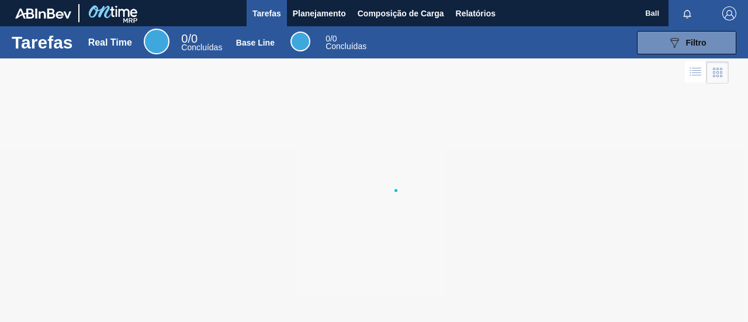 Image resolution: width=748 pixels, height=322 pixels. What do you see at coordinates (475, 13) in the screenshot?
I see `span: Relatórios` at bounding box center [475, 13].